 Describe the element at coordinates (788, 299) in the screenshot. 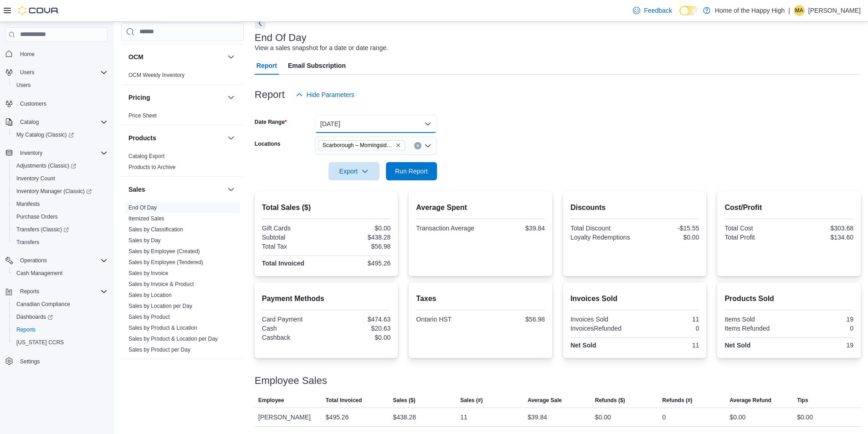

I see `h2: Products Sold` at that location.